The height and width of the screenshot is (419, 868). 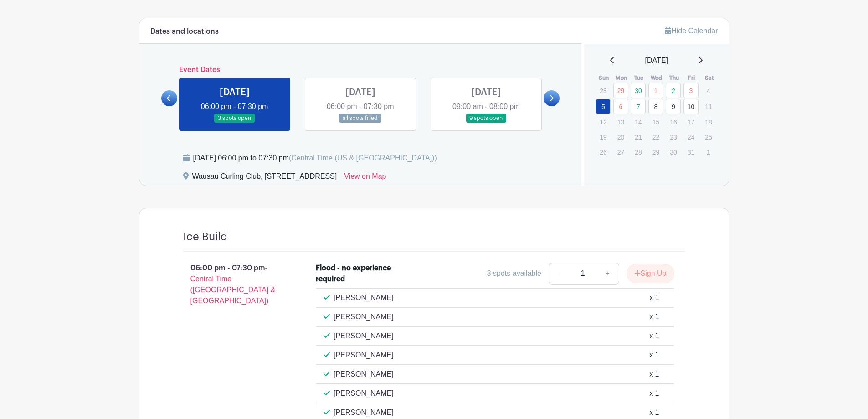 I want to click on a: Hide Calendar, so click(x=691, y=30).